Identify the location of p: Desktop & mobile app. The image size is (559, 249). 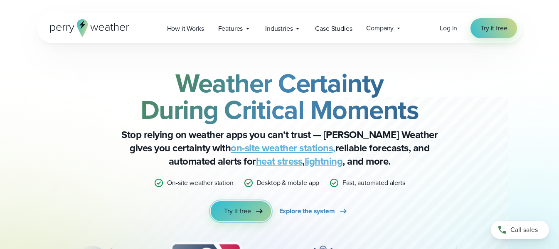
(288, 183).